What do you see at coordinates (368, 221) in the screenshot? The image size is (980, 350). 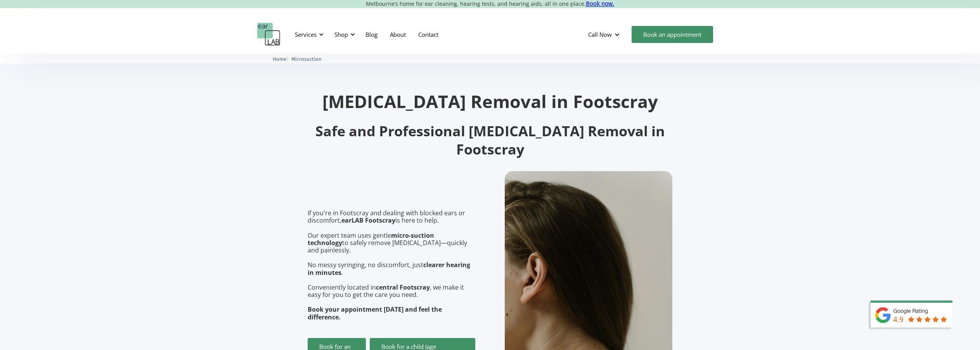 I see `strong: earLAB Footscray` at bounding box center [368, 221].